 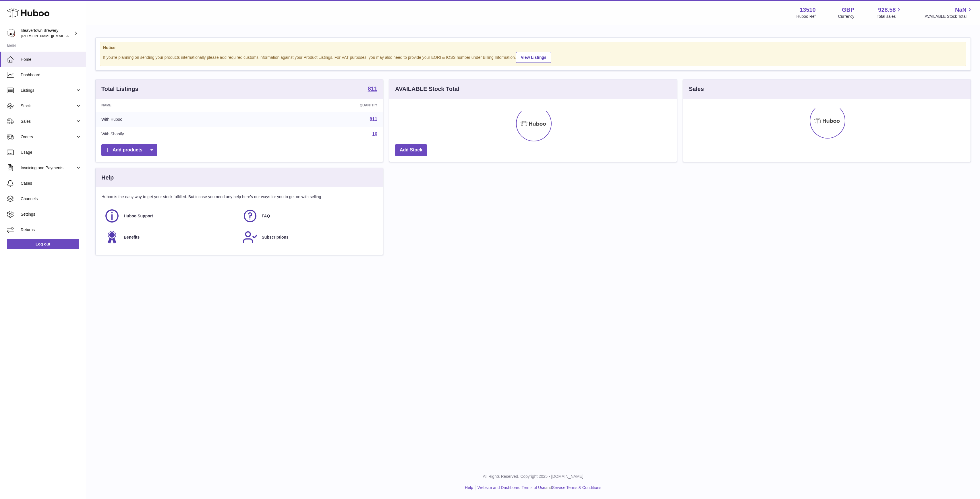 I want to click on span: FAQ, so click(x=266, y=216).